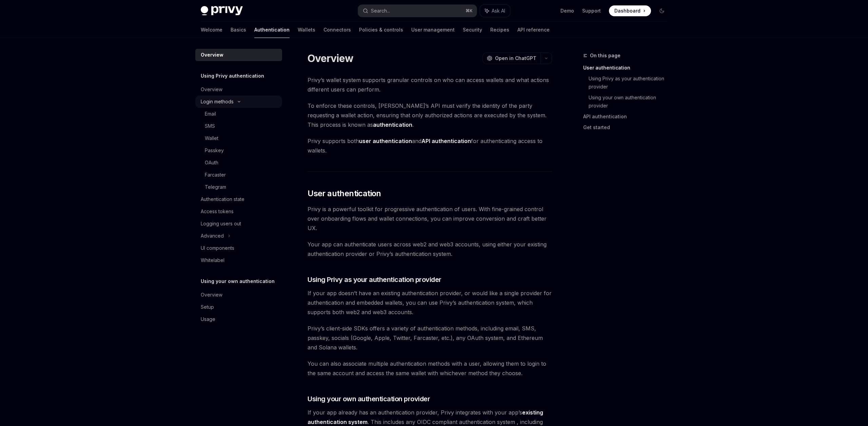 The image size is (868, 426). I want to click on a: Using Privy as your authentication provider, so click(631, 82).